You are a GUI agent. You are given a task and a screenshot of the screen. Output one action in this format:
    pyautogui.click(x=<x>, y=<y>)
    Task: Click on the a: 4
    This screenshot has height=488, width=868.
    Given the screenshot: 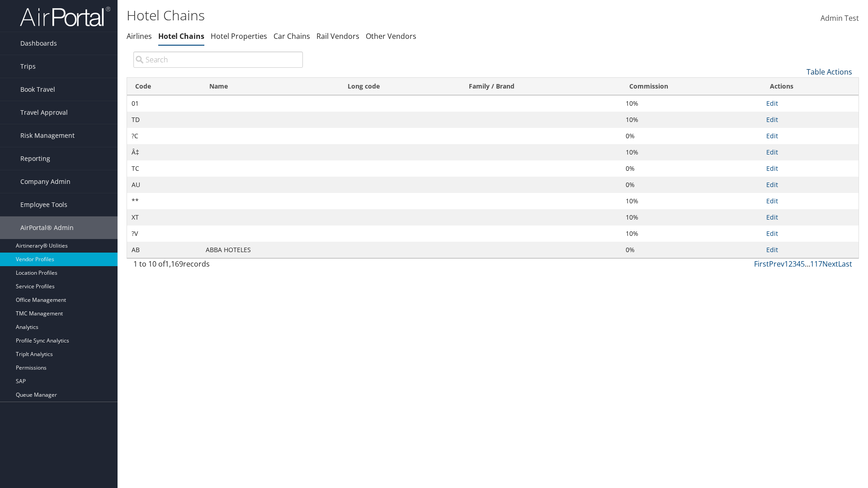 What is the action you would take?
    pyautogui.click(x=798, y=264)
    